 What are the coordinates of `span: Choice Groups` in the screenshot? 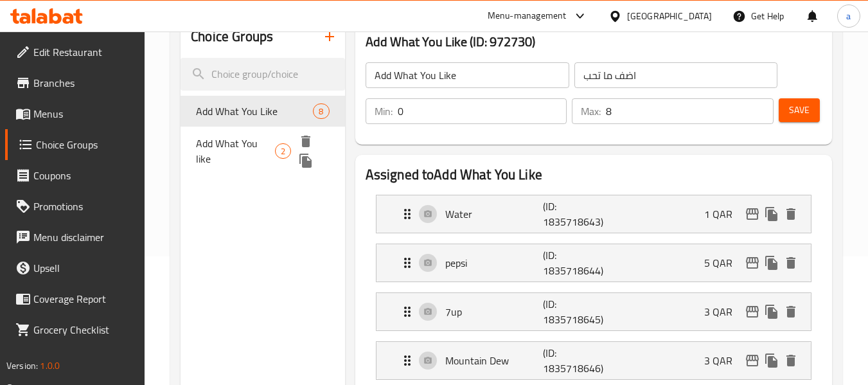 It's located at (85, 144).